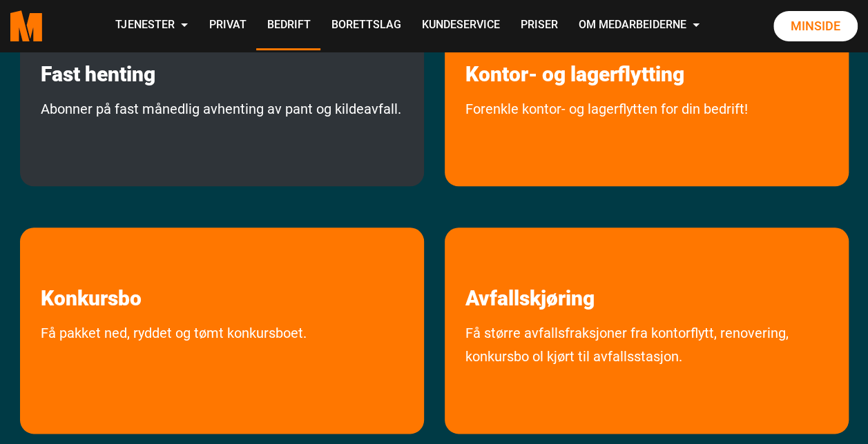 The image size is (868, 444). What do you see at coordinates (227, 26) in the screenshot?
I see `a: Privat` at bounding box center [227, 26].